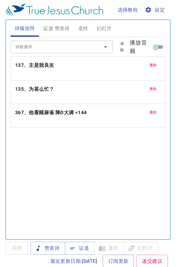 This screenshot has height=267, width=176. What do you see at coordinates (35, 65) in the screenshot?
I see `b: 137、主是我良友` at bounding box center [35, 65].